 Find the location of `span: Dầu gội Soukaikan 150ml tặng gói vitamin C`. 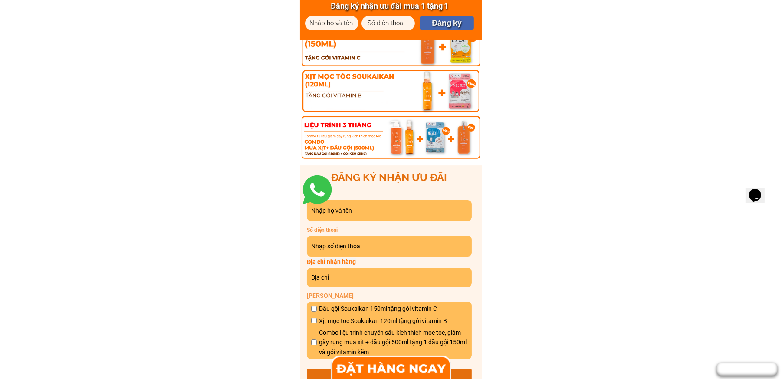

span: Dầu gội Soukaikan 150ml tặng gói vitamin C is located at coordinates (393, 309).